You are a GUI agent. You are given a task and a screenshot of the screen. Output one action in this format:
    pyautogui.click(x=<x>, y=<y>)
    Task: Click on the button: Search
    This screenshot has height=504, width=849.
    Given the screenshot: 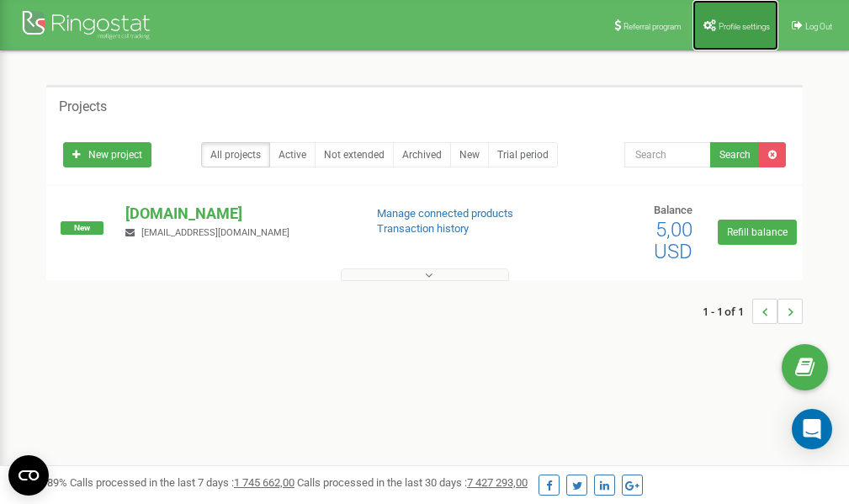 What is the action you would take?
    pyautogui.click(x=734, y=155)
    